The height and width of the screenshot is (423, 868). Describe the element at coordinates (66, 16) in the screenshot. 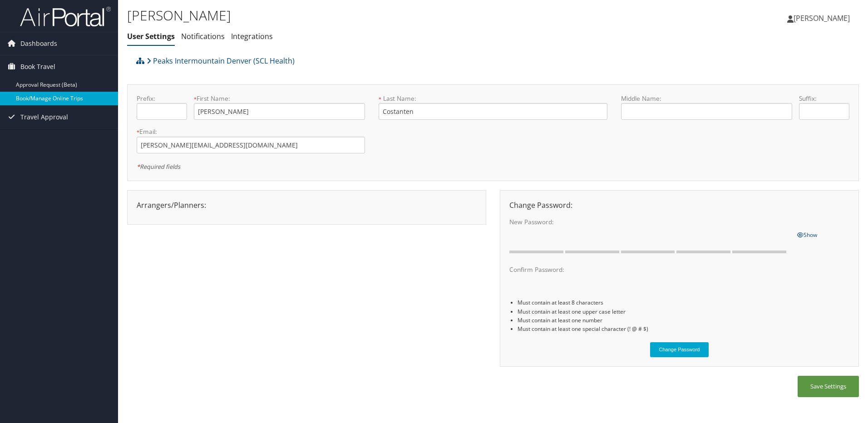

I see `img: airportal-logo.png` at that location.